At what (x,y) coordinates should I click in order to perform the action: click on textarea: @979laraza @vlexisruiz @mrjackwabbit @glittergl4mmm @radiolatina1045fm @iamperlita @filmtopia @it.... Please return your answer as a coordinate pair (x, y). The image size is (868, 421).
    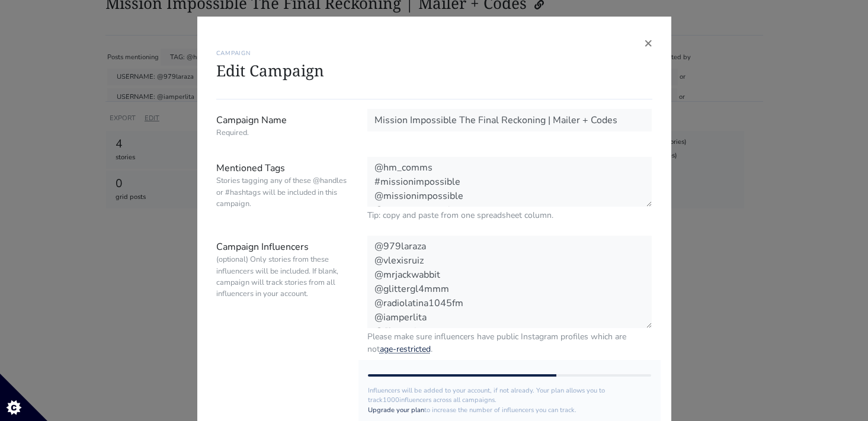
    Looking at the image, I should click on (509, 282).